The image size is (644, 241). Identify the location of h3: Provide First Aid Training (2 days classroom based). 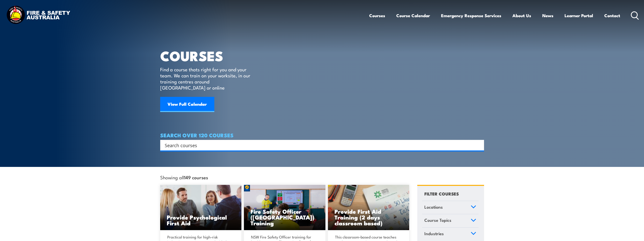
(368, 217).